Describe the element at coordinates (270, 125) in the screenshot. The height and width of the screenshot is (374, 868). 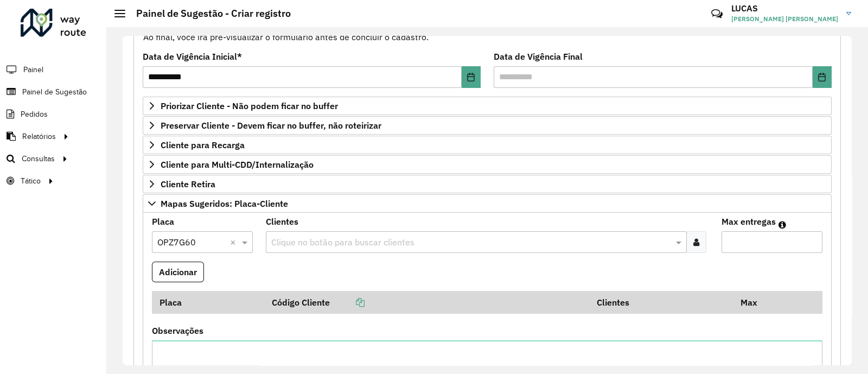
I see `span: Preservar Cliente - Devem ficar no buffer, não roteirizar` at that location.